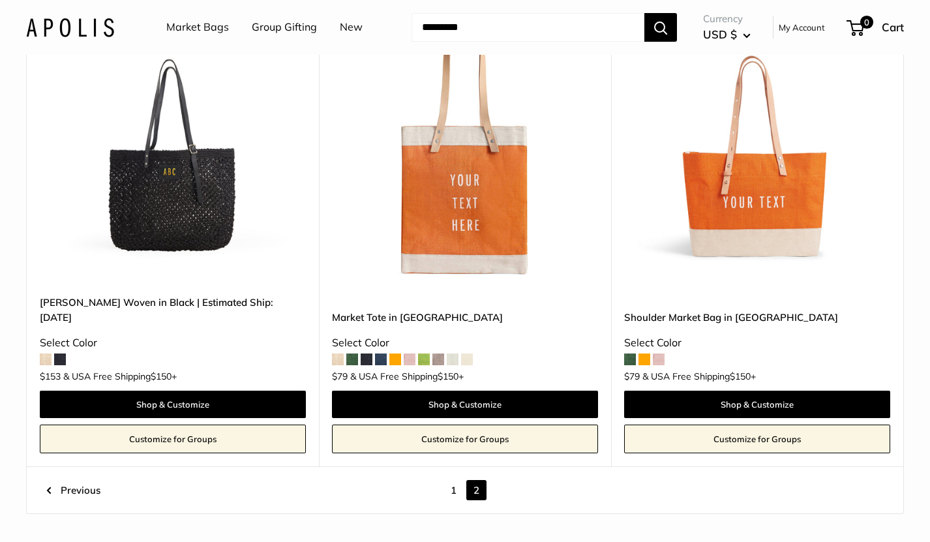  What do you see at coordinates (527, 27) in the screenshot?
I see `input: Search...` at bounding box center [527, 27].